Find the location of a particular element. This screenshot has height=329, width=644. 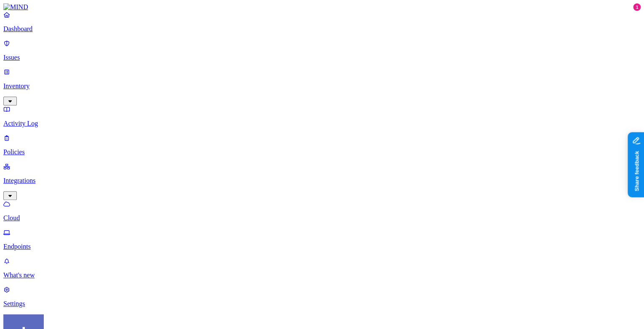

a: Inventory is located at coordinates (322, 86).